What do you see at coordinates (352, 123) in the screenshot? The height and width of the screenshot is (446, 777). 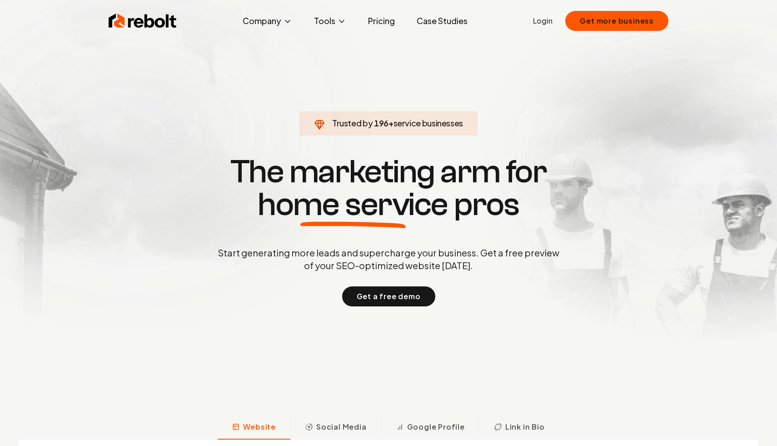 I see `span: Trusted by` at bounding box center [352, 123].